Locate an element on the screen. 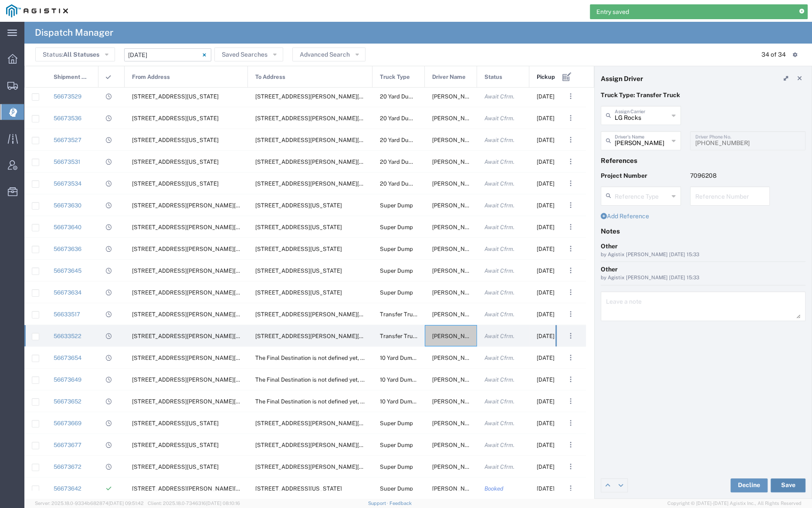 This screenshot has height=508, width=812. span: Avtar Khinda is located at coordinates (455, 96).